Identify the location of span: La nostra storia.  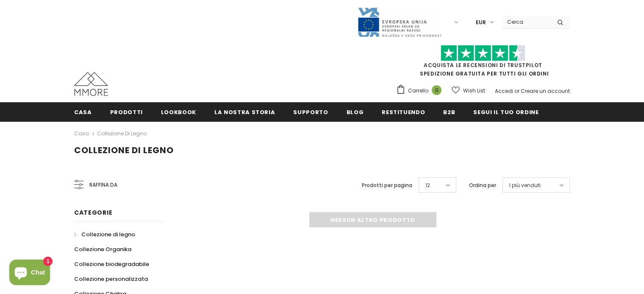
(245, 112).